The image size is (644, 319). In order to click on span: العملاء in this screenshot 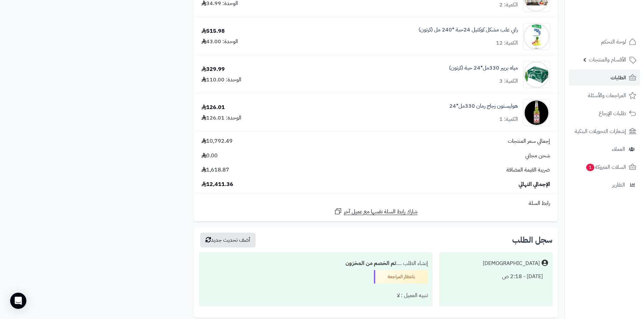, I will do `click(618, 149)`.